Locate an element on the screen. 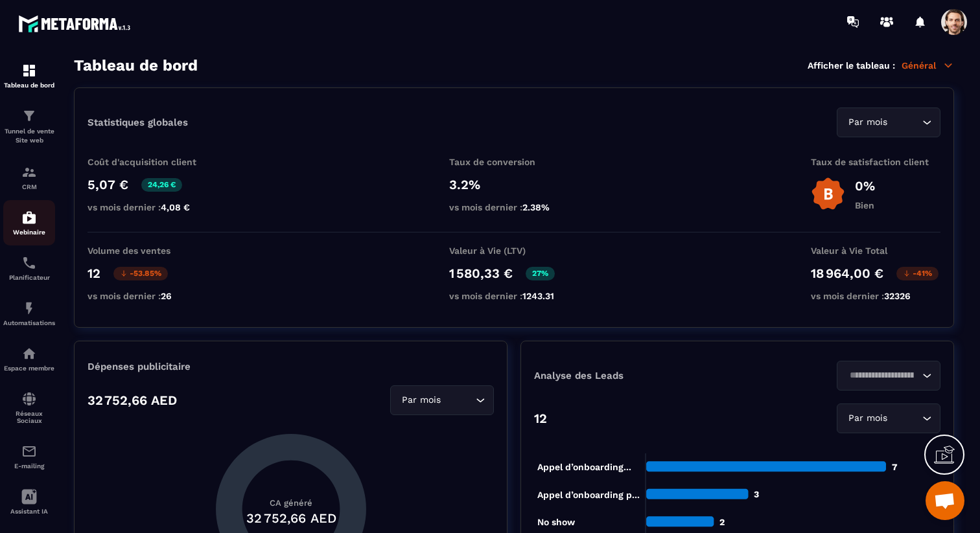 The height and width of the screenshot is (533, 980). p: Volume des ventes is located at coordinates (152, 251).